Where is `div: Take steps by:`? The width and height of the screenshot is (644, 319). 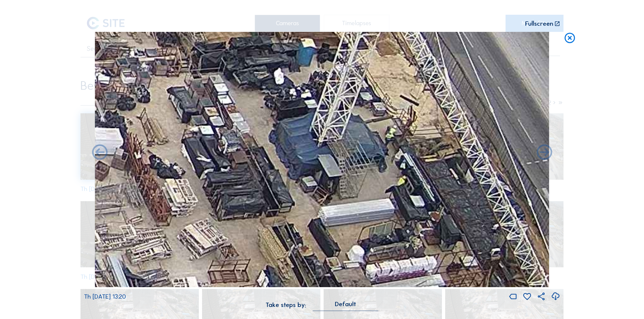 div: Take steps by: is located at coordinates (286, 305).